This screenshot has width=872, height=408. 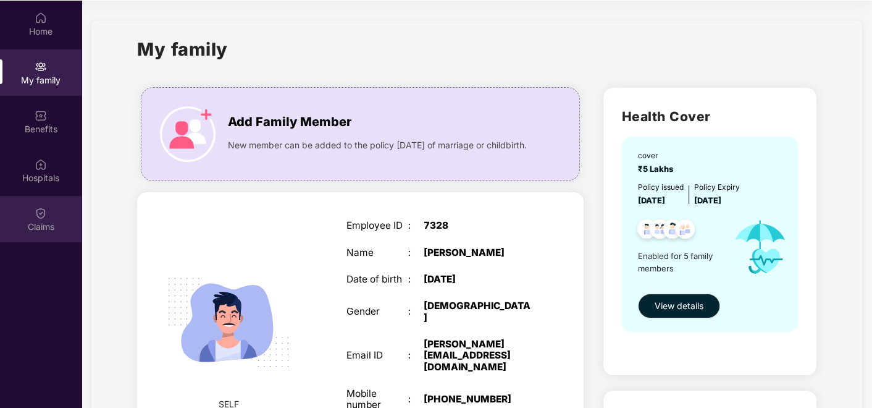 What do you see at coordinates (710, 116) in the screenshot?
I see `h2: Health Cover` at bounding box center [710, 116].